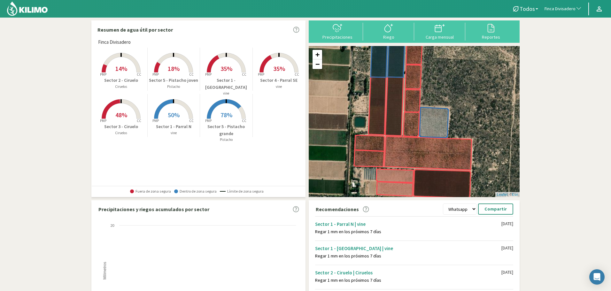  Describe the element at coordinates (440, 37) in the screenshot. I see `div: Carga mensual` at that location.